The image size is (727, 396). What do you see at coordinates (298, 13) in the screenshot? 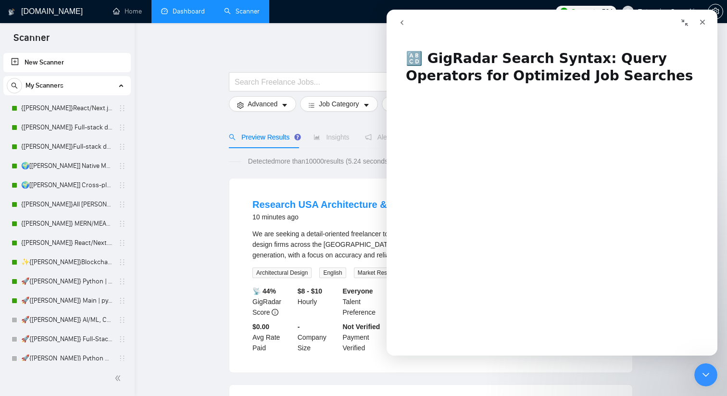
I see `button: Свернуть окно` at bounding box center [298, 13].